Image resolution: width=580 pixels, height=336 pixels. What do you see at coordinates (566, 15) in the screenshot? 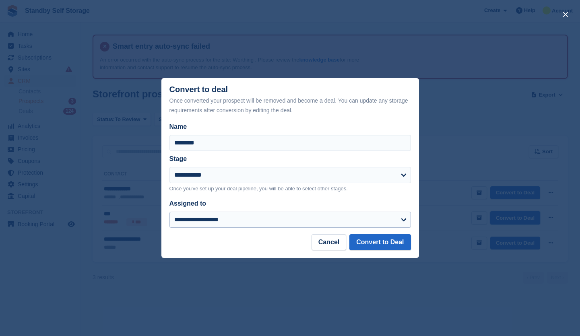
I see `button: close` at bounding box center [566, 15].